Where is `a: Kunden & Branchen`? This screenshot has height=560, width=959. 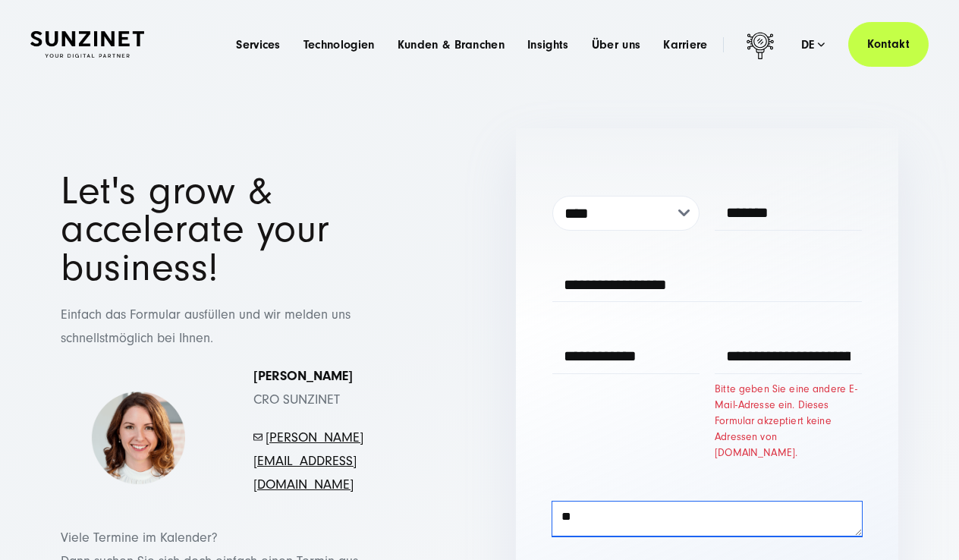
a: Kunden & Branchen is located at coordinates (451, 45).